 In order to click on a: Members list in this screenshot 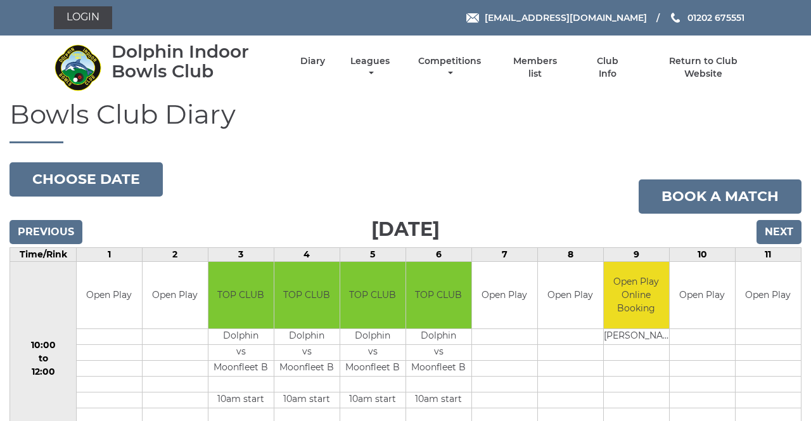, I will do `click(536, 67)`.